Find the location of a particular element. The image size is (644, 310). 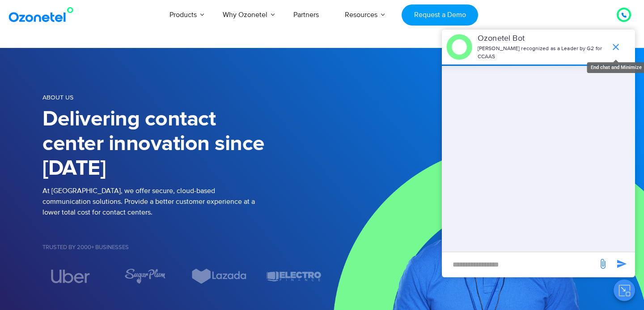

span: About us is located at coordinates (58, 97).